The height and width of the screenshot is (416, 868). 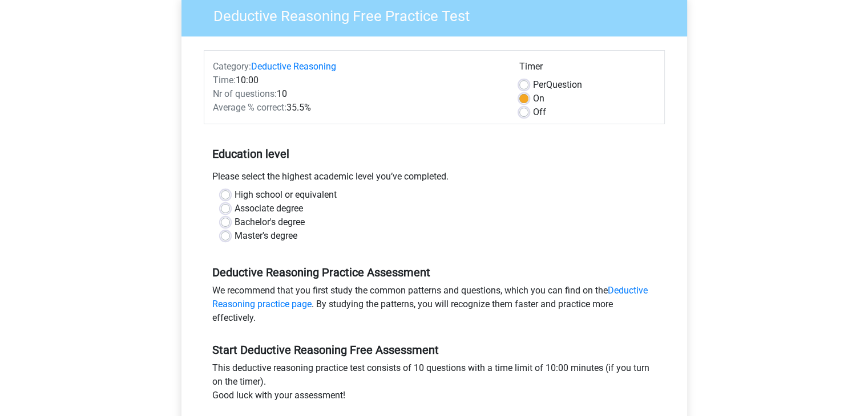 I want to click on label: Off, so click(x=539, y=112).